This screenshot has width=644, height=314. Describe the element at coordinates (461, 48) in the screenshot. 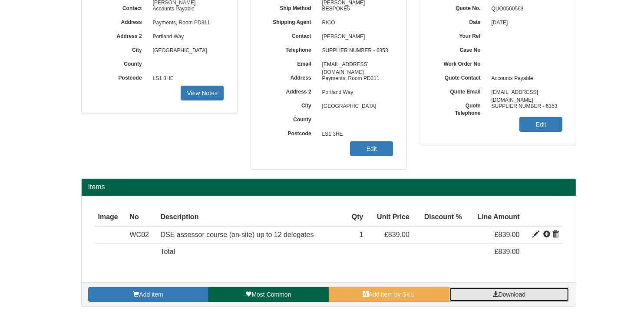

I see `label: Case No` at that location.